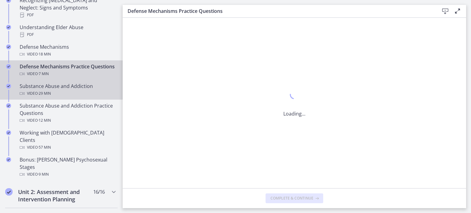 This screenshot has width=471, height=213. Describe the element at coordinates (67, 51) in the screenshot. I see `div: Defense Mechanisms` at that location.